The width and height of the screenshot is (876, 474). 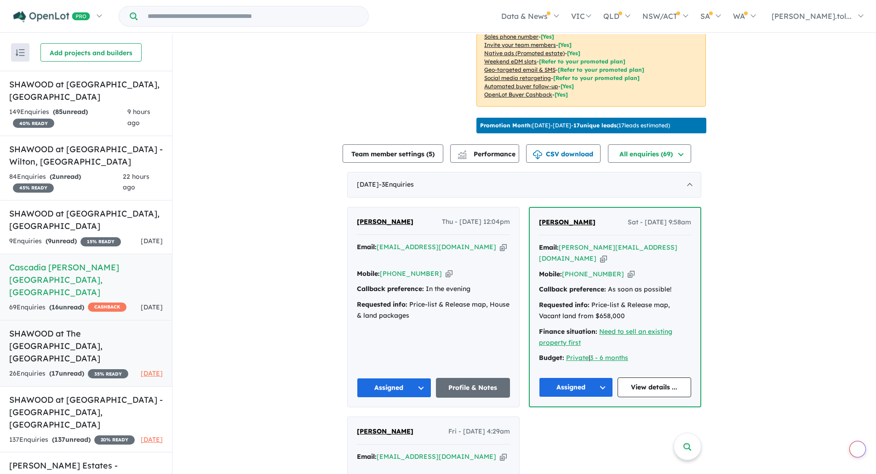 What do you see at coordinates (609, 358) in the screenshot?
I see `a: 3 - 6 months` at bounding box center [609, 358].